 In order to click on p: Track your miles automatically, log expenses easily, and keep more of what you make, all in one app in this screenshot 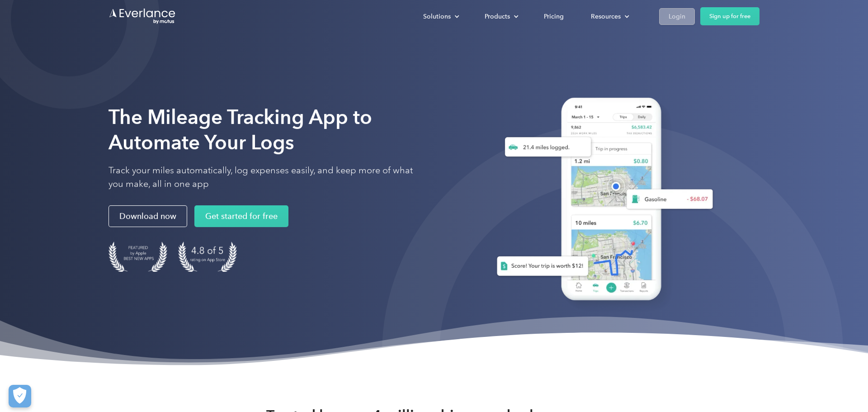, I will do `click(267, 178)`.